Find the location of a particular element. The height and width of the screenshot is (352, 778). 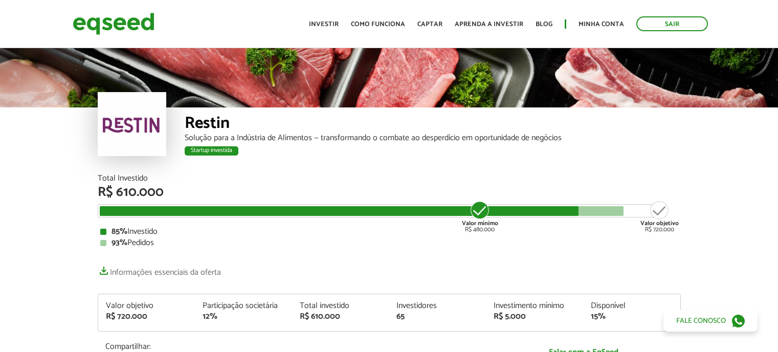

a: Como funciona is located at coordinates (378, 24).